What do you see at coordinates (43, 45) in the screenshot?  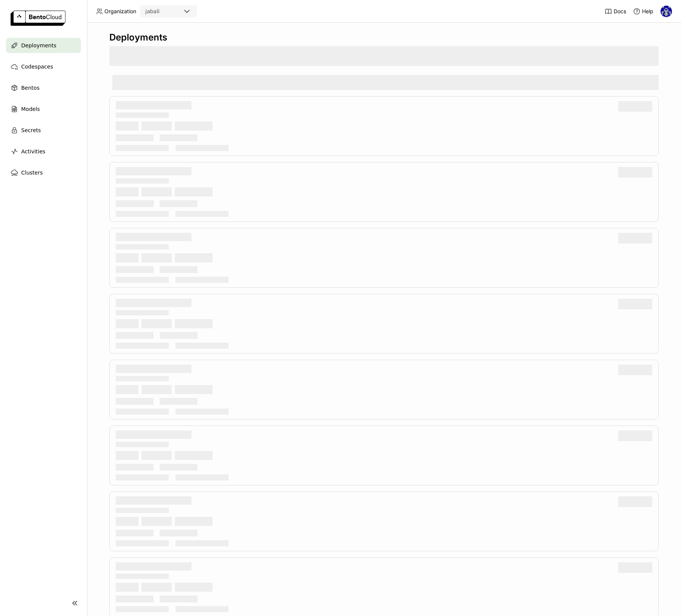 I see `a: Deployments` at bounding box center [43, 45].